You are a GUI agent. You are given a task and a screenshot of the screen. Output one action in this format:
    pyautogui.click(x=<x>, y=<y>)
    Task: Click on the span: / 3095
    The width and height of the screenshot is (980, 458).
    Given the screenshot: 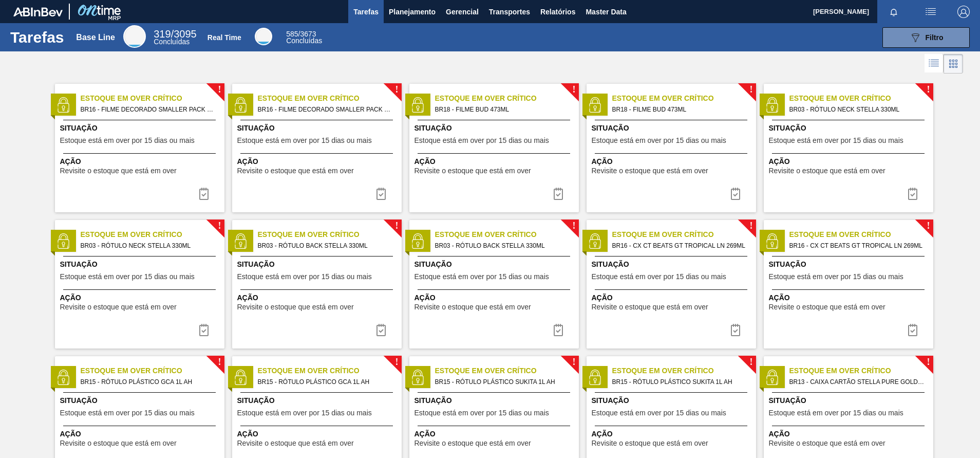 What is the action you would take?
    pyautogui.click(x=175, y=34)
    